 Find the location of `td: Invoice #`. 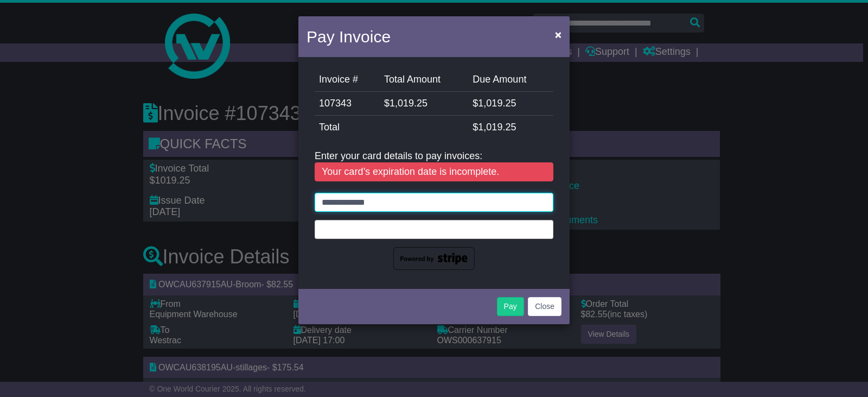

td: Invoice # is located at coordinates (348, 80).